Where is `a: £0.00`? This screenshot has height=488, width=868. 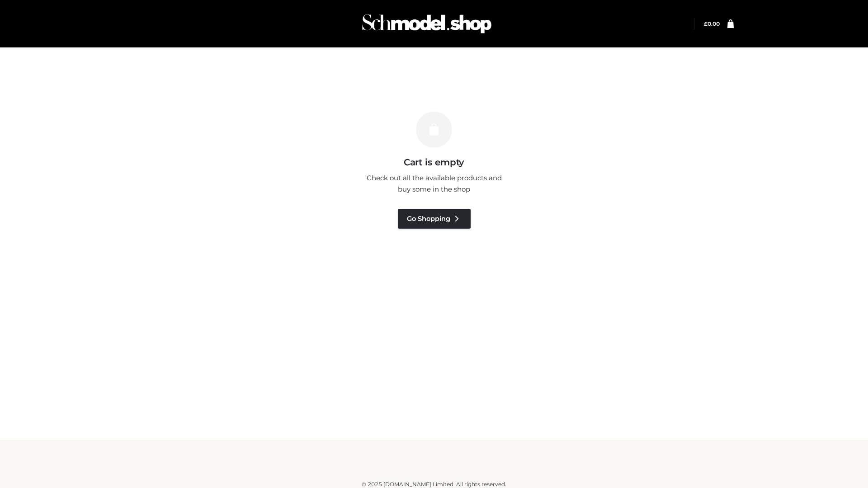 a: £0.00 is located at coordinates (711, 24).